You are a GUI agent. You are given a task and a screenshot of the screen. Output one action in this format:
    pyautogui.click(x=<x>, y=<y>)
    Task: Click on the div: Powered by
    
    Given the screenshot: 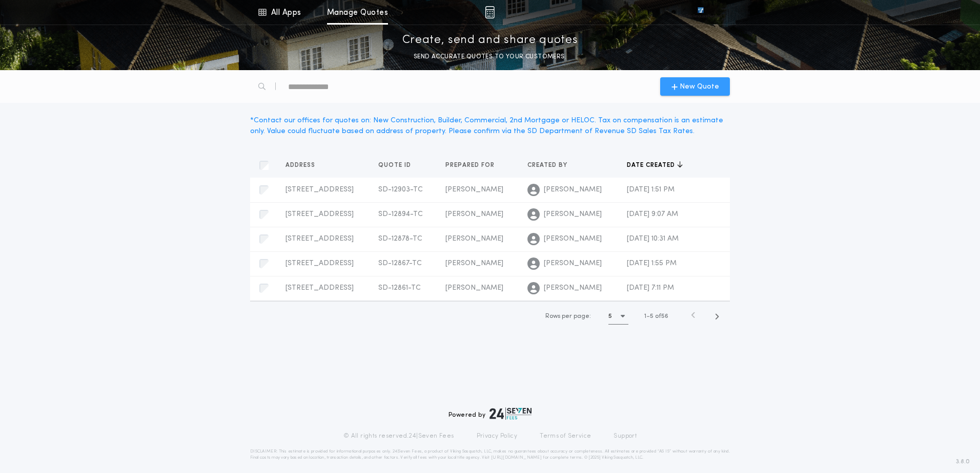 What is the action you would take?
    pyautogui.click(x=490, y=414)
    